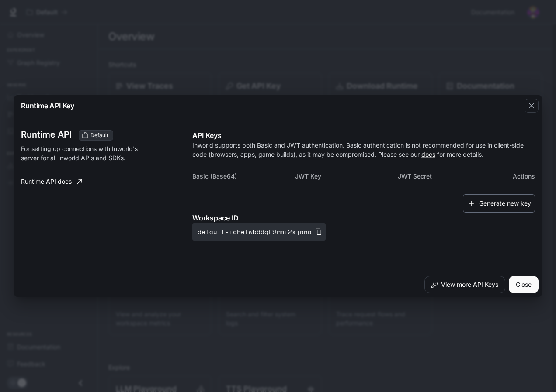 Image resolution: width=556 pixels, height=392 pixels. I want to click on p: API Keys, so click(364, 135).